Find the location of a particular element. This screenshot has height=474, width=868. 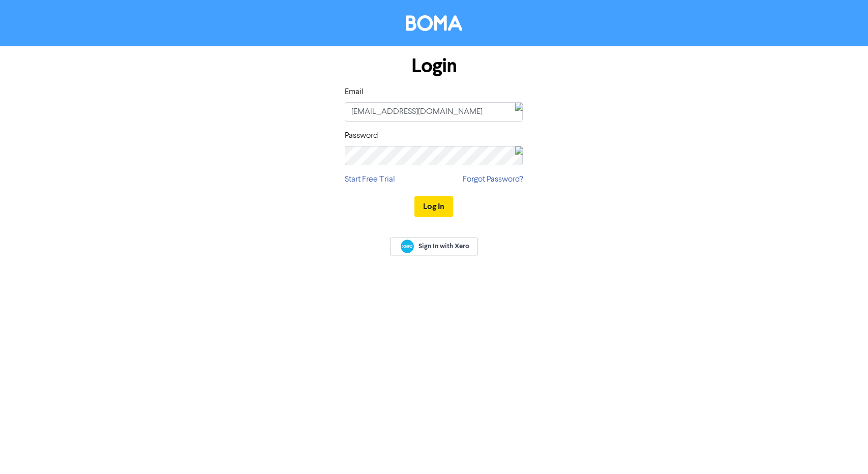

label: Email is located at coordinates (354, 92).